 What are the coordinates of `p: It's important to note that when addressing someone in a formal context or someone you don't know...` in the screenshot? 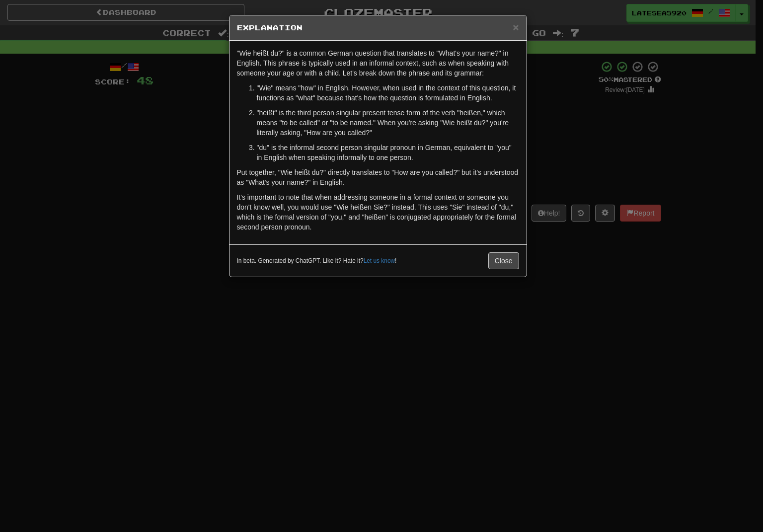 It's located at (378, 212).